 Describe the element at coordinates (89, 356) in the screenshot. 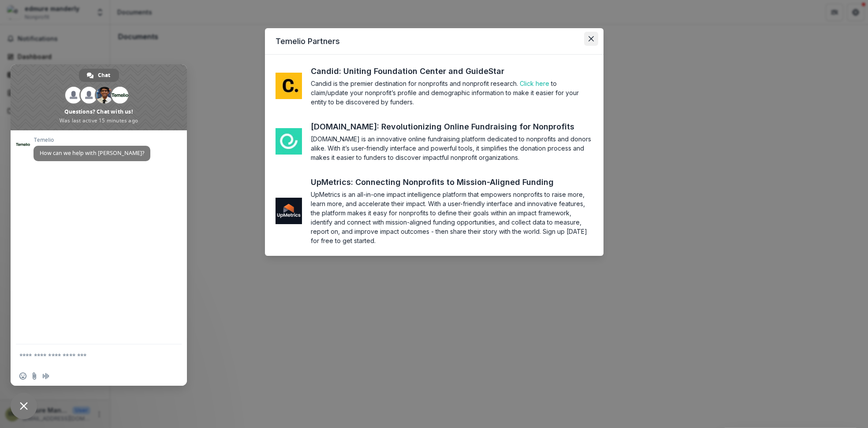

I see `textarea: Compose your message...` at that location.